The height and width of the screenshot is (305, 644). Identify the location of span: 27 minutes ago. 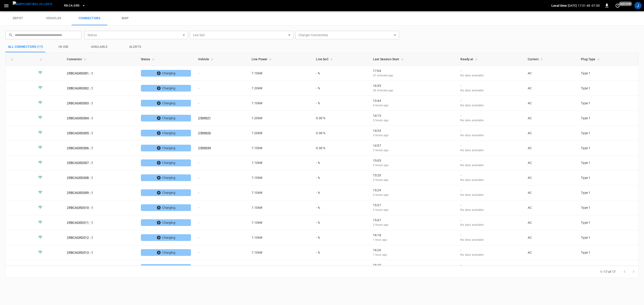
(383, 75).